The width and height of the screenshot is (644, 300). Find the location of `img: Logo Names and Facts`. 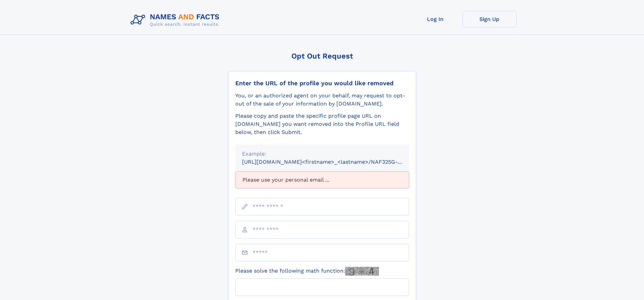

img: Logo Names and Facts is located at coordinates (176, 20).